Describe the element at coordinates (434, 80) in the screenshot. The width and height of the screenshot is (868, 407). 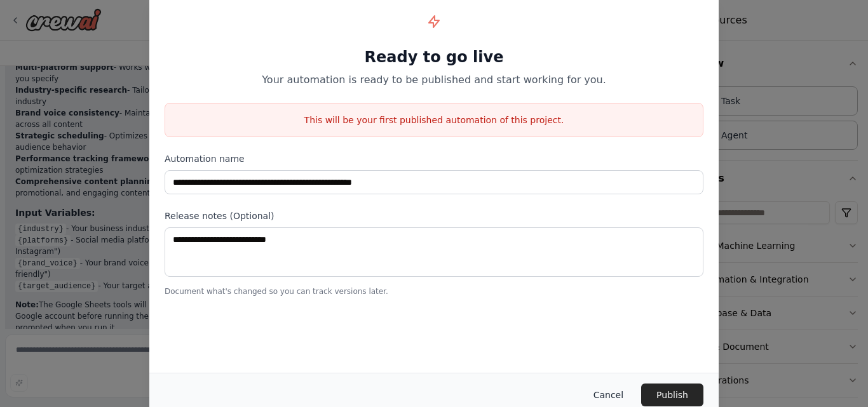
I see `p: Your automation is ready to be published and start working for you.` at that location.